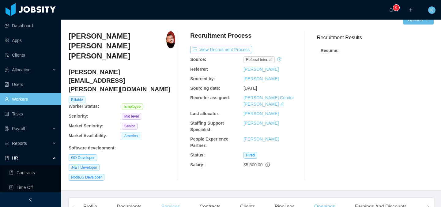  I want to click on b: Software development :, so click(92, 148).